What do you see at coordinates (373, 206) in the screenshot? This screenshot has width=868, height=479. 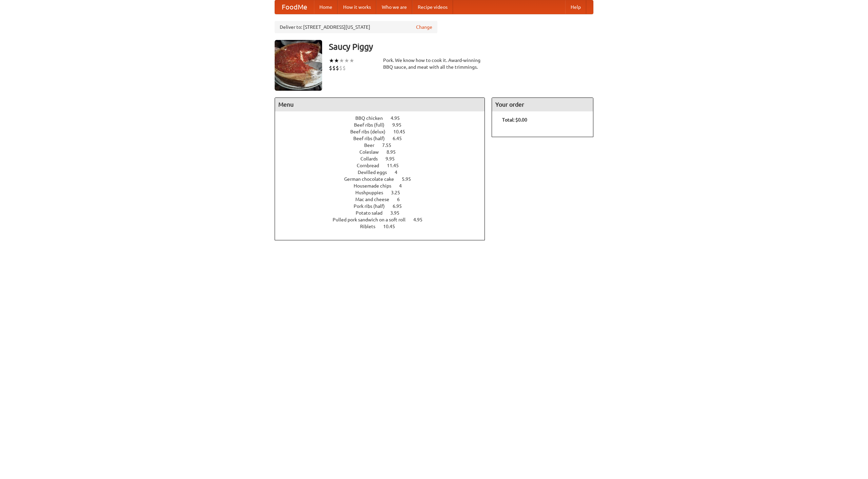 I see `span: Pork ribs (half)` at bounding box center [373, 206].